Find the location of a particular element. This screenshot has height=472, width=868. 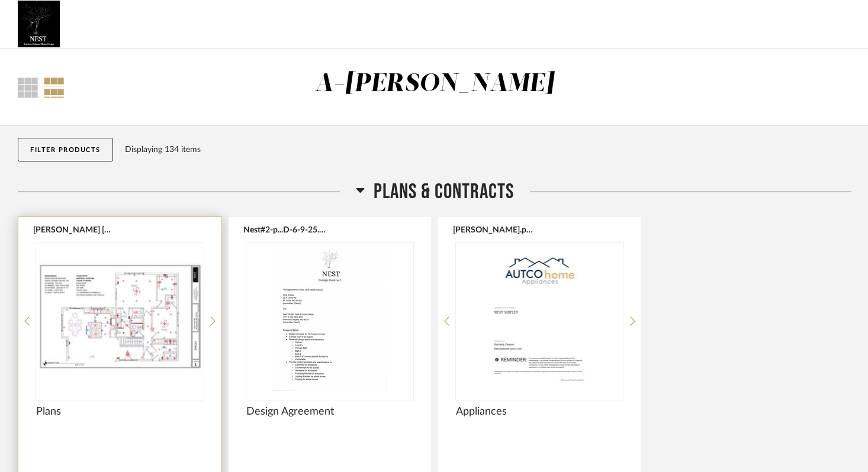

div: Displaying 134 items is located at coordinates (486, 149).